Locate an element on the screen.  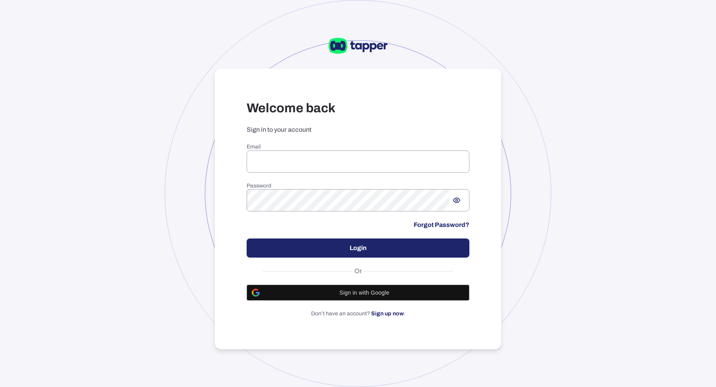
button: Sign in with Google is located at coordinates (358, 292).